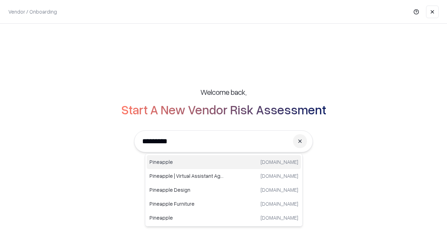  What do you see at coordinates (32, 12) in the screenshot?
I see `p: Vendor / Onboarding` at bounding box center [32, 12].